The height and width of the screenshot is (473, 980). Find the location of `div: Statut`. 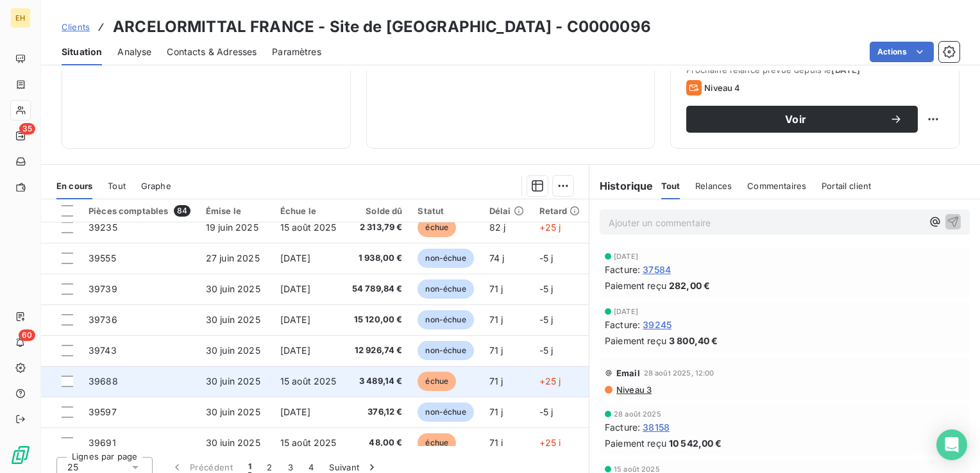

div: Statut is located at coordinates (446, 211).